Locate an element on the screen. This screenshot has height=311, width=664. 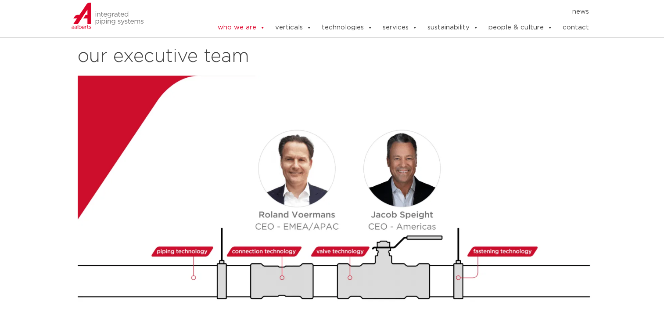
nav: Menu is located at coordinates (390, 12).